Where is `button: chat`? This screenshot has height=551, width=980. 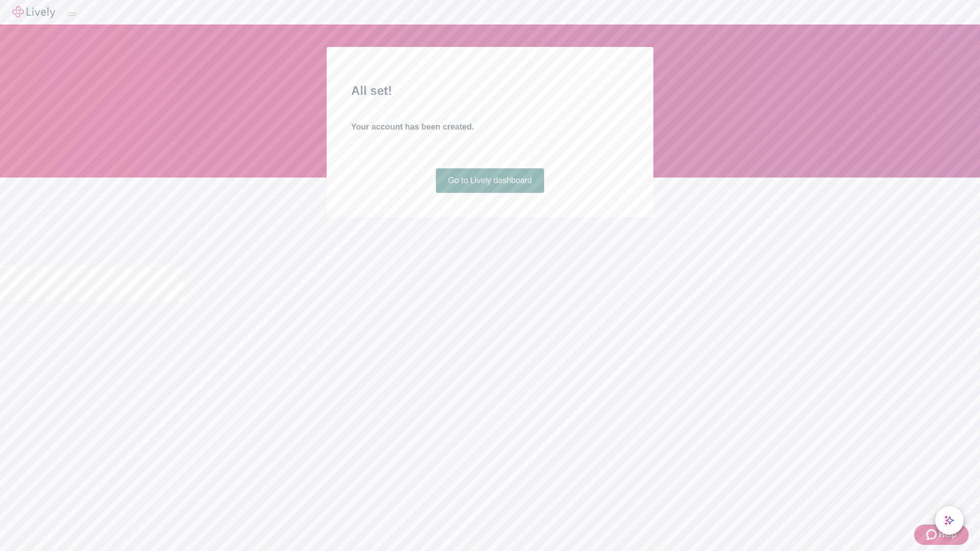 button: chat is located at coordinates (950, 521).